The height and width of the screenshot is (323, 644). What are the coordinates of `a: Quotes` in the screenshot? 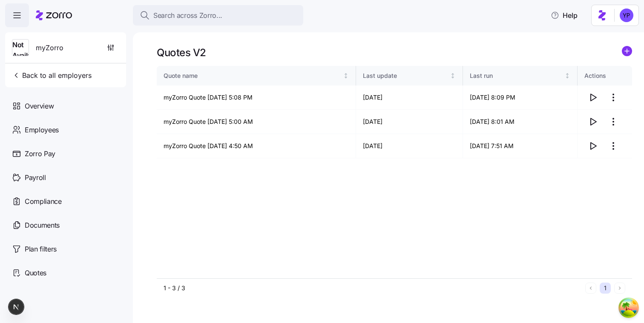 It's located at (66, 273).